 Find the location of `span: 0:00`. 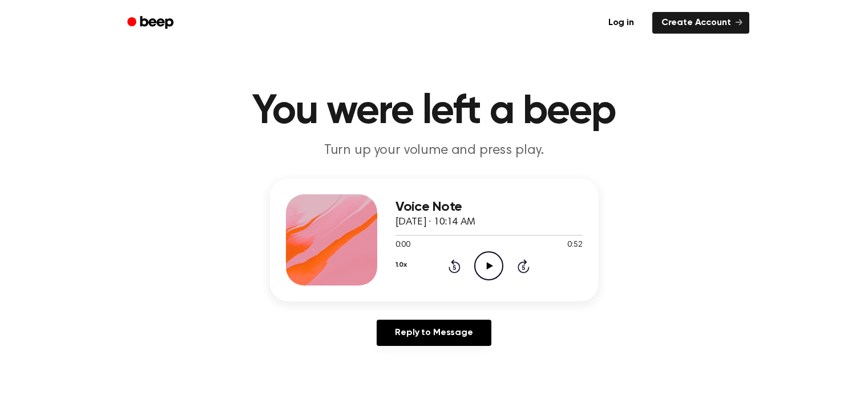

span: 0:00 is located at coordinates (403, 245).